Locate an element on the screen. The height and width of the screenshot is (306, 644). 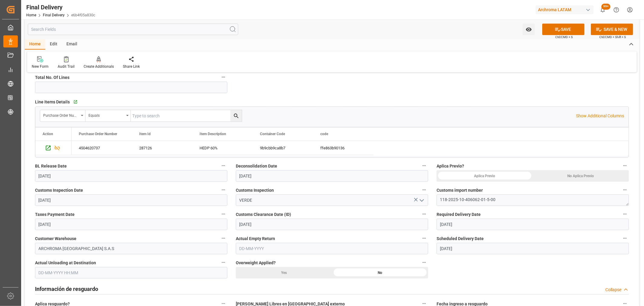
span: Actual Unloading at Destination is located at coordinates (66, 263).